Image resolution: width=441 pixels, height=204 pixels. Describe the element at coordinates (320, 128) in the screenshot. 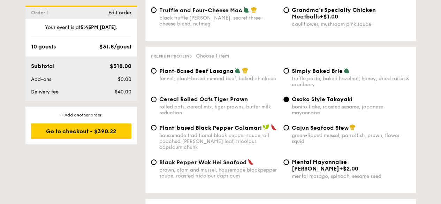

I see `span: Cajun Seafood Stew` at that location.